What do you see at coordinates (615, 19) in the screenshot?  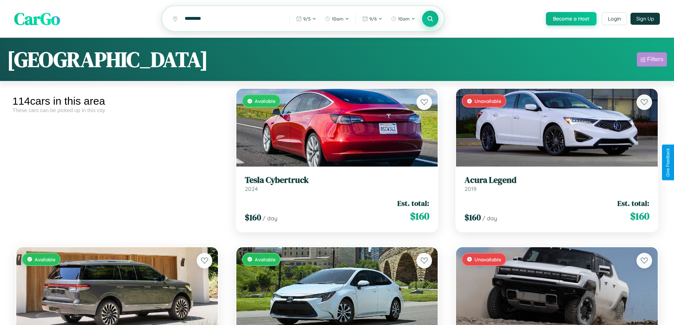 I see `button: Login` at bounding box center [615, 19].